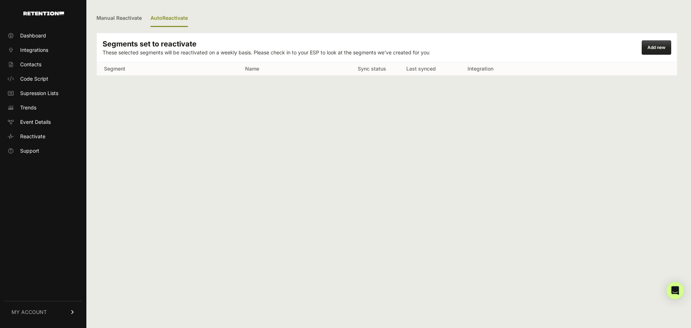 This screenshot has width=691, height=328. I want to click on span: Dashboard, so click(33, 36).